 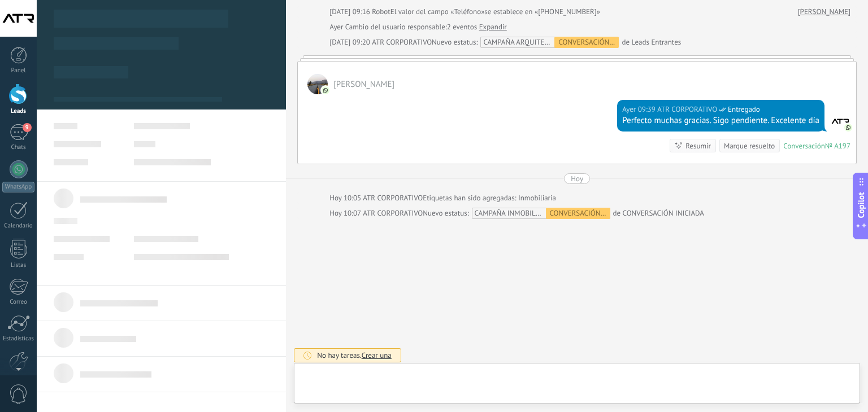 I want to click on div: Cambio del usuario responsable:, so click(x=418, y=27).